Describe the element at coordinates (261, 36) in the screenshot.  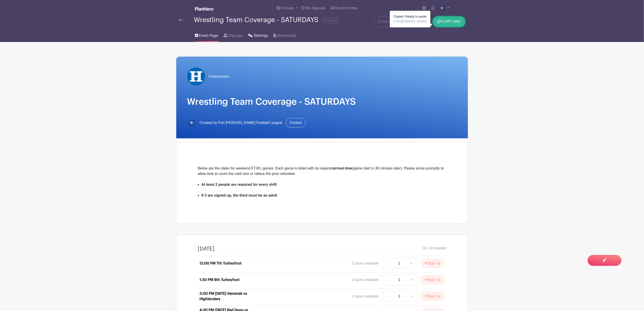
I see `span: Settings` at that location.